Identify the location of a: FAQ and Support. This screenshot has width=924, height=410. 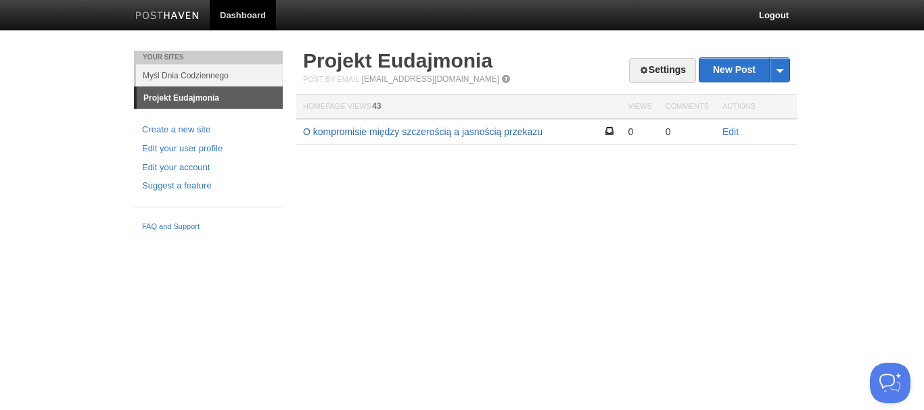
(208, 227).